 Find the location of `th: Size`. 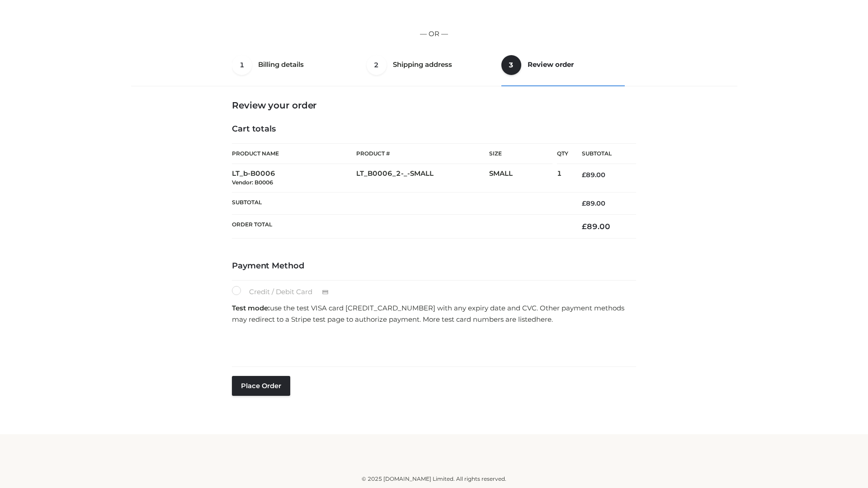

th: Size is located at coordinates (521, 153).